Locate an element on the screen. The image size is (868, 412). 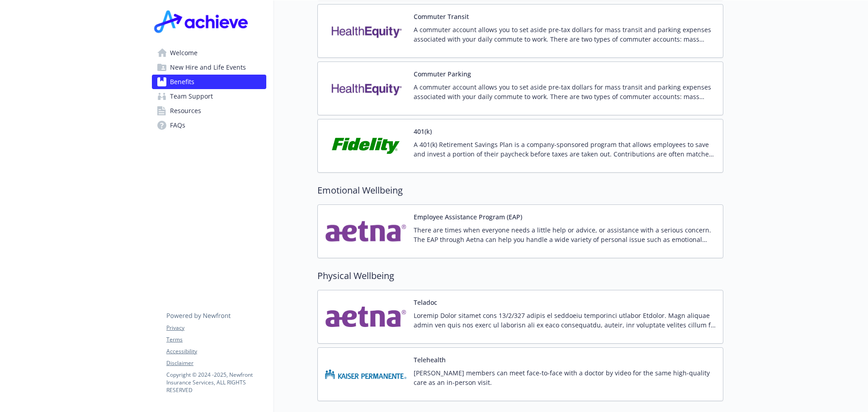
a: Disclaimer is located at coordinates (216, 363).